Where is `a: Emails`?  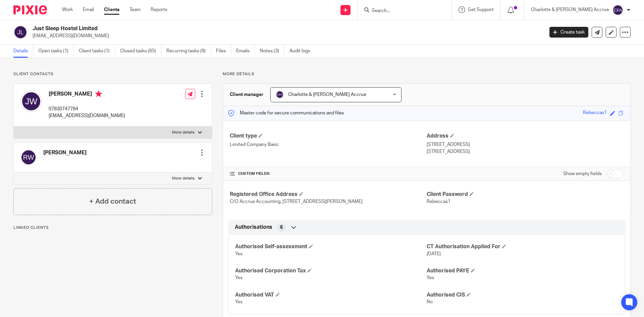 a: Emails is located at coordinates (245, 51).